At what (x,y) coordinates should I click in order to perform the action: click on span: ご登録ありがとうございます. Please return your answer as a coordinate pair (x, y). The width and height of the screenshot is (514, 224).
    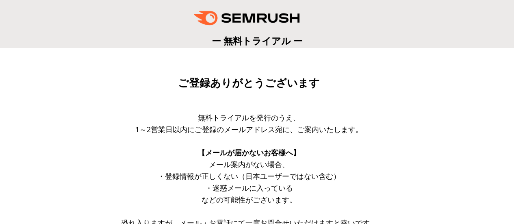
    Looking at the image, I should click on (248, 83).